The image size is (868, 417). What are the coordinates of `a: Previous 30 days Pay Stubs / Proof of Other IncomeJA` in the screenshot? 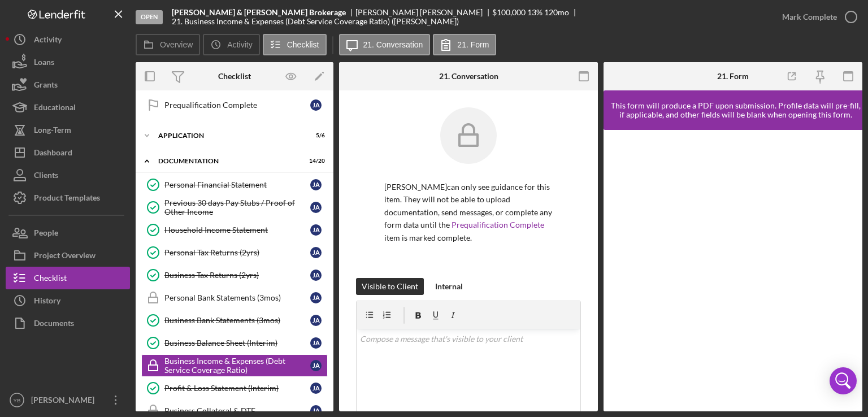 It's located at (235, 207).